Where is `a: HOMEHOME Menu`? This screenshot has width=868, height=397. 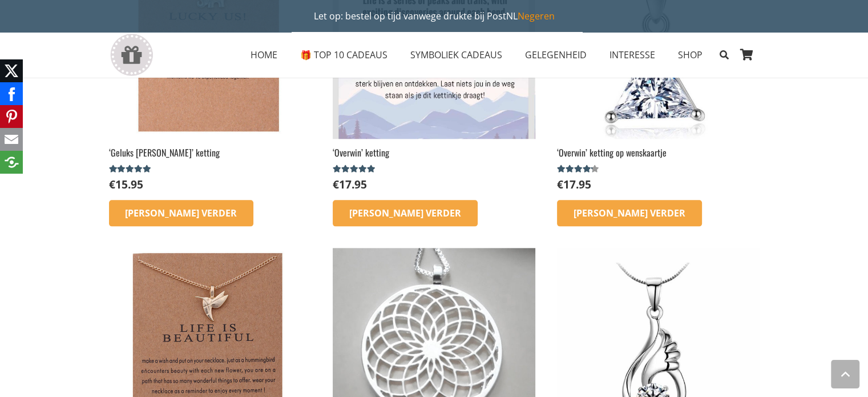 a: HOMEHOME Menu is located at coordinates (264, 55).